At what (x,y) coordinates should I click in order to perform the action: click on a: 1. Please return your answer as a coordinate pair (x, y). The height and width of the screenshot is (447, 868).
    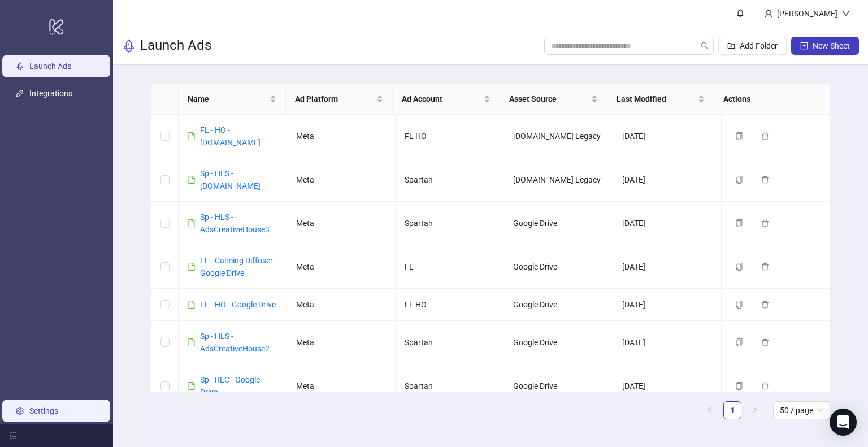
    Looking at the image, I should click on (732, 411).